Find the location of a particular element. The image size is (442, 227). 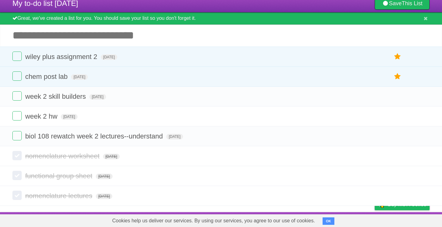

a: Terms is located at coordinates (353, 219).